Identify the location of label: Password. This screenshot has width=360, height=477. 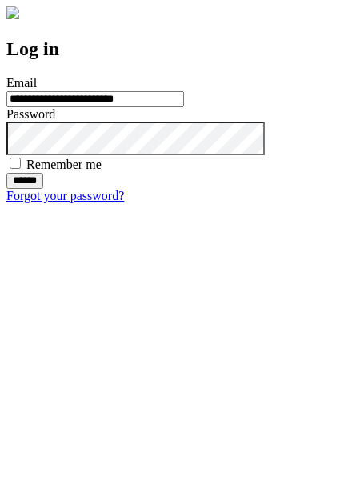
(30, 114).